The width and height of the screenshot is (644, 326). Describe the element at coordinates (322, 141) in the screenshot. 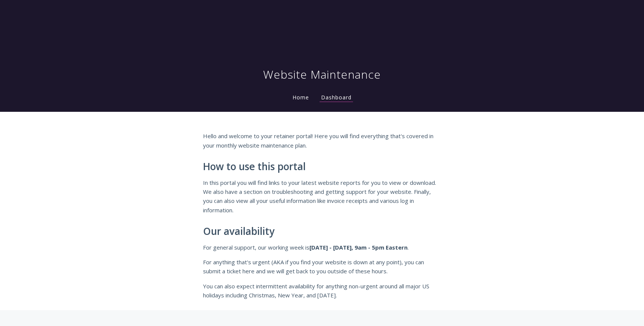

I see `p: Hello and welcome to your retainer portal! Here you will find everything that's covered in your m...` at that location.